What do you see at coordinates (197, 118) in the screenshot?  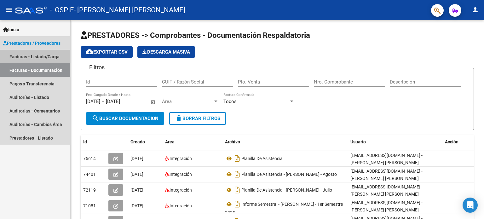 I see `span: Borrar Filtros` at bounding box center [197, 118].